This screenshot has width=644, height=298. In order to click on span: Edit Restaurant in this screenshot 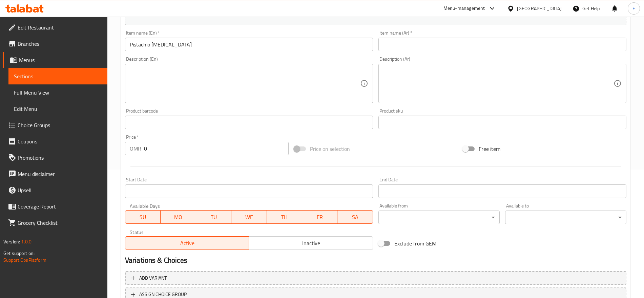, I will do `click(60, 27)`.